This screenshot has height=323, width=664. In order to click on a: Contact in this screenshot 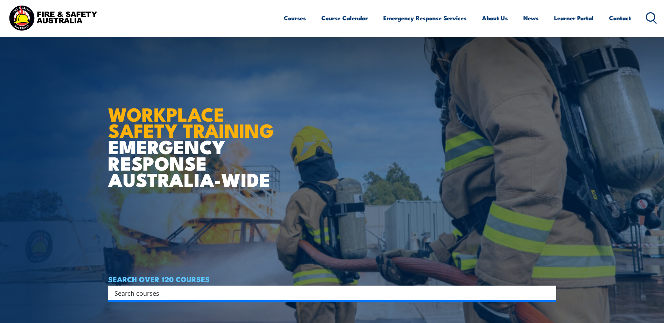, I will do `click(620, 18)`.